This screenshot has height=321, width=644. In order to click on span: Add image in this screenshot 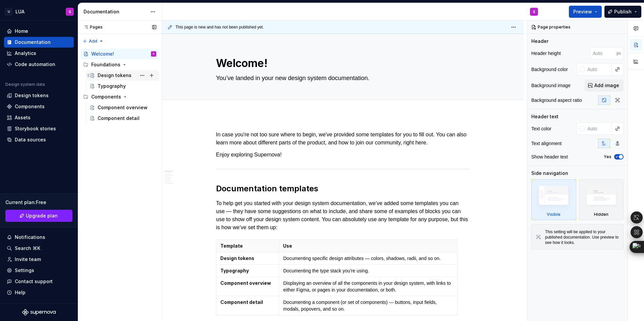, I will do `click(607, 85)`.